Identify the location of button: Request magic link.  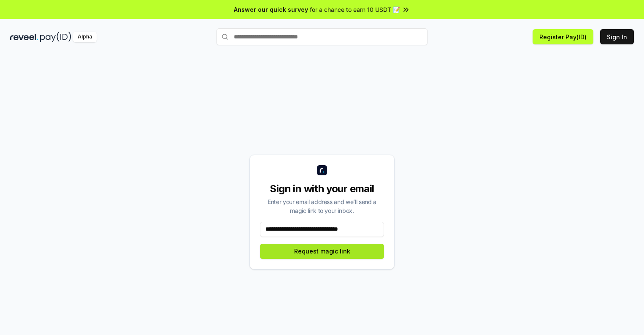
(322, 251).